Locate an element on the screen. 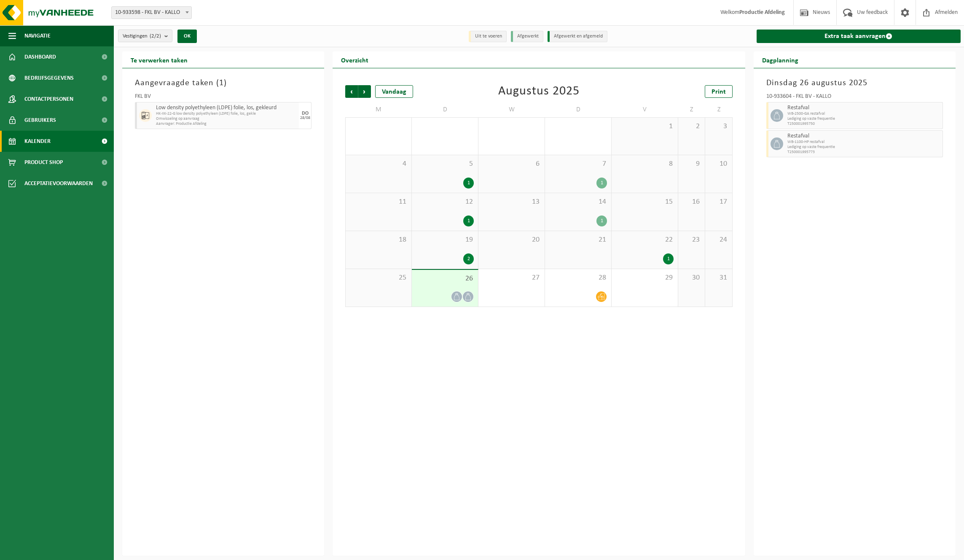 The width and height of the screenshot is (964, 560). span: Vorige is located at coordinates (351, 91).